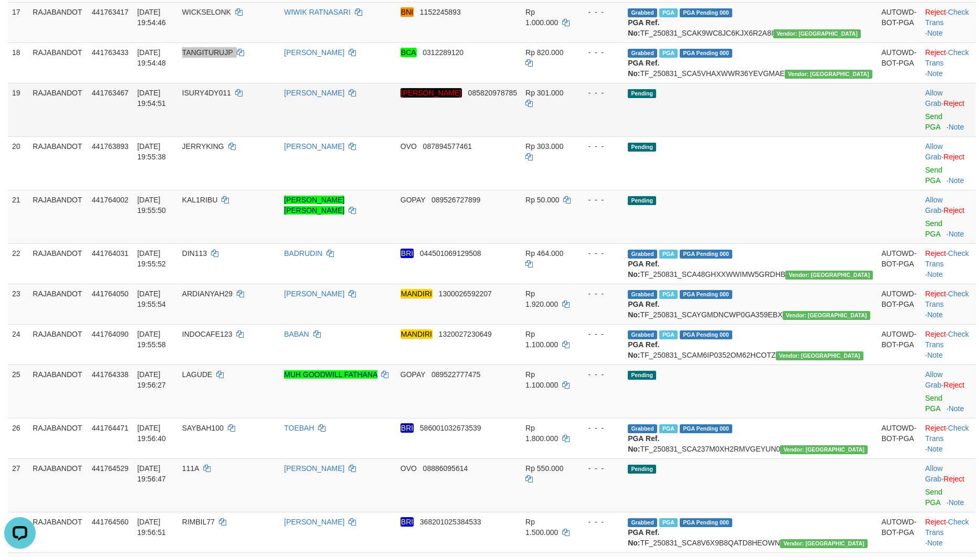  I want to click on span: JERRYKING, so click(203, 146).